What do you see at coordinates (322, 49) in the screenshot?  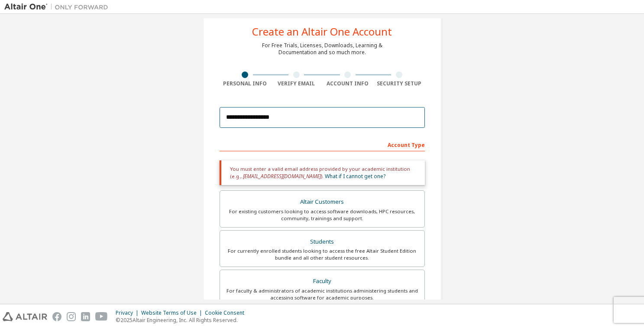 I see `div: For Free Trials, Licenses, Downloads, Learning & Documentation and so much more.` at bounding box center [322, 49].